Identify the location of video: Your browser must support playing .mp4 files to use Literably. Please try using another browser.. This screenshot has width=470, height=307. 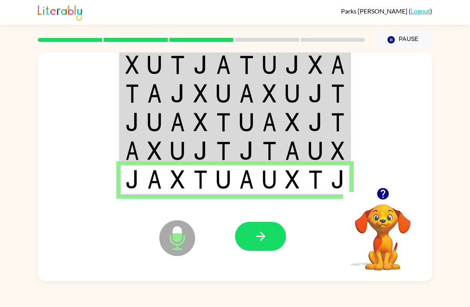
(383, 232).